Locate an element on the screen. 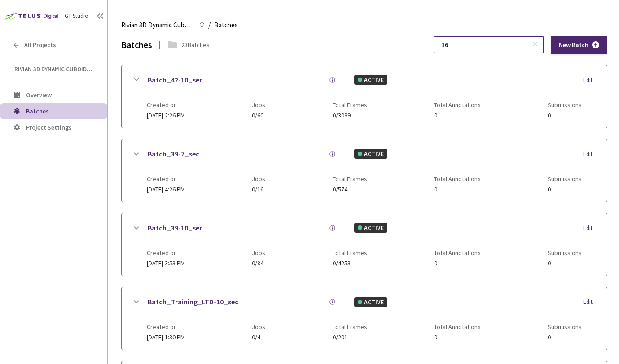  span: 0/3039 is located at coordinates (349, 115).